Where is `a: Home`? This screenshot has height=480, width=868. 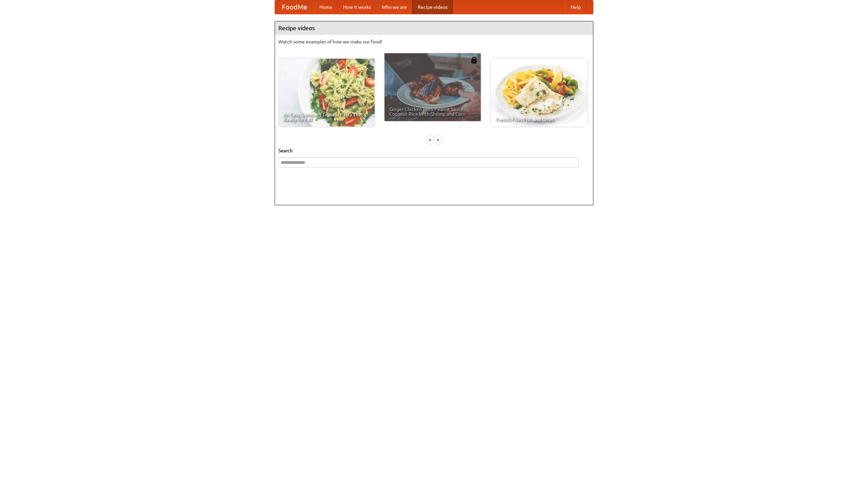 a: Home is located at coordinates (326, 7).